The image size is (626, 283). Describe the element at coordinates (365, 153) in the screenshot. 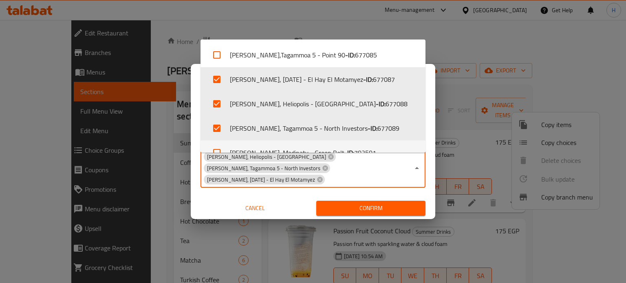

I see `span: 702501` at that location.